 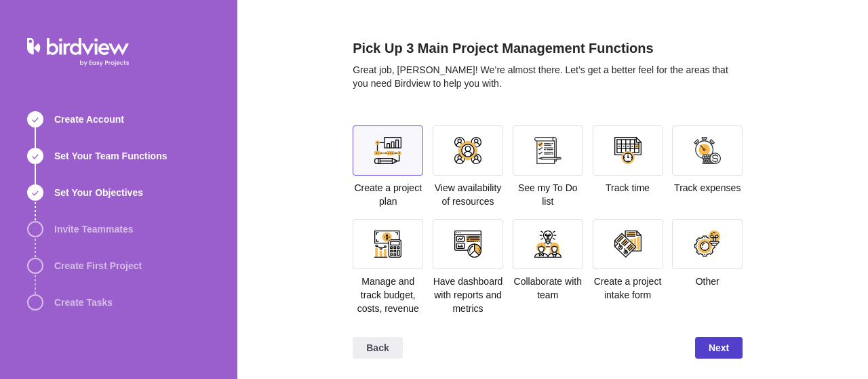 I want to click on span: See my To Do list, so click(x=548, y=195).